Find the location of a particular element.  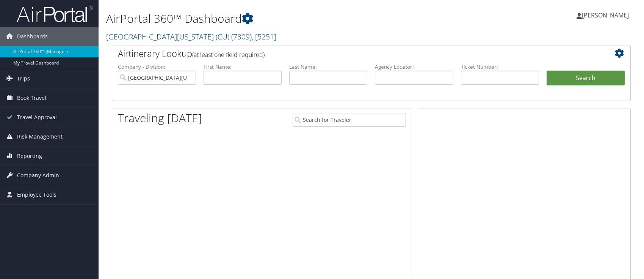

h1: AirPortal 360™ Dashboard is located at coordinates (283, 18).